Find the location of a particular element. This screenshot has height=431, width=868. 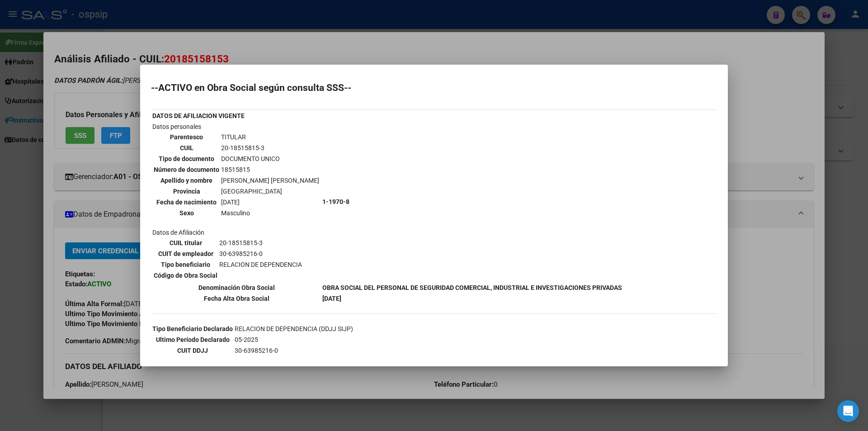

th: Parentesco is located at coordinates (186, 137).